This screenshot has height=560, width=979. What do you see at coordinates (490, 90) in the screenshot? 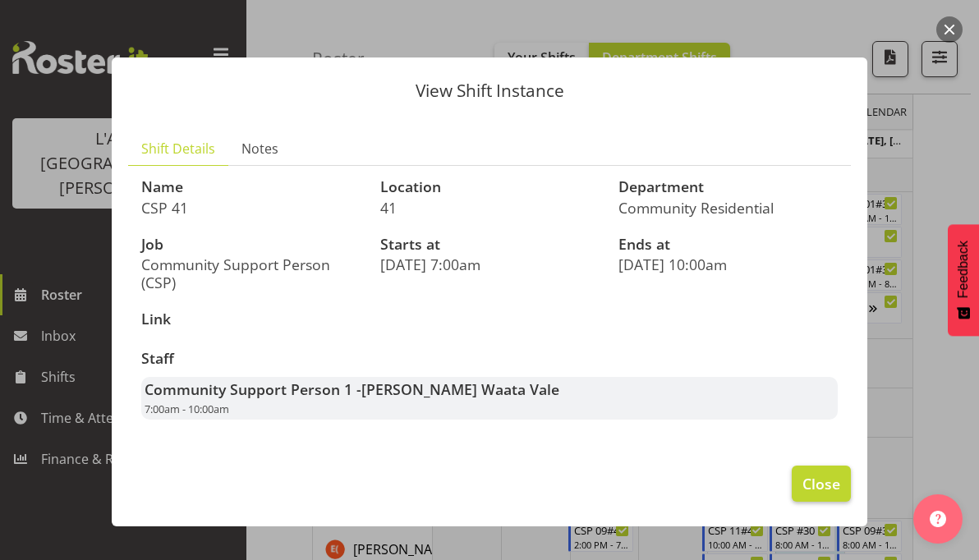
I see `p: View Shift Instance` at bounding box center [490, 90].